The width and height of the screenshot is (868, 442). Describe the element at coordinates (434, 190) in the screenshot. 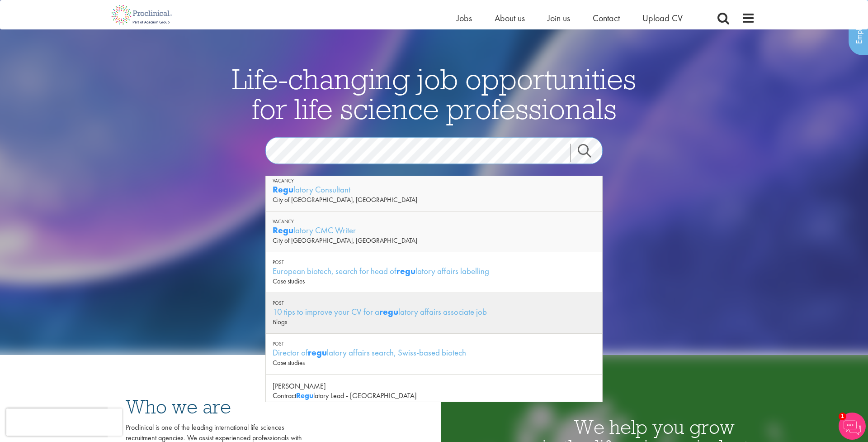

I see `div: latory Consultant` at that location.